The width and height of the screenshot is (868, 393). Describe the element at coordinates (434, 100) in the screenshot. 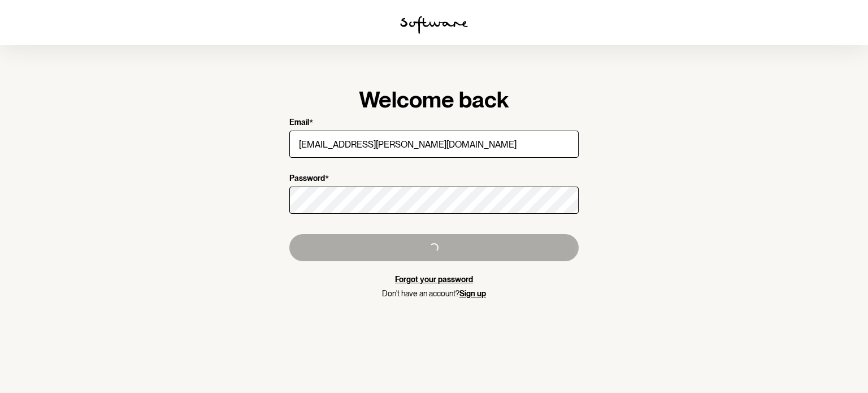

I see `h1: Welcome back` at that location.